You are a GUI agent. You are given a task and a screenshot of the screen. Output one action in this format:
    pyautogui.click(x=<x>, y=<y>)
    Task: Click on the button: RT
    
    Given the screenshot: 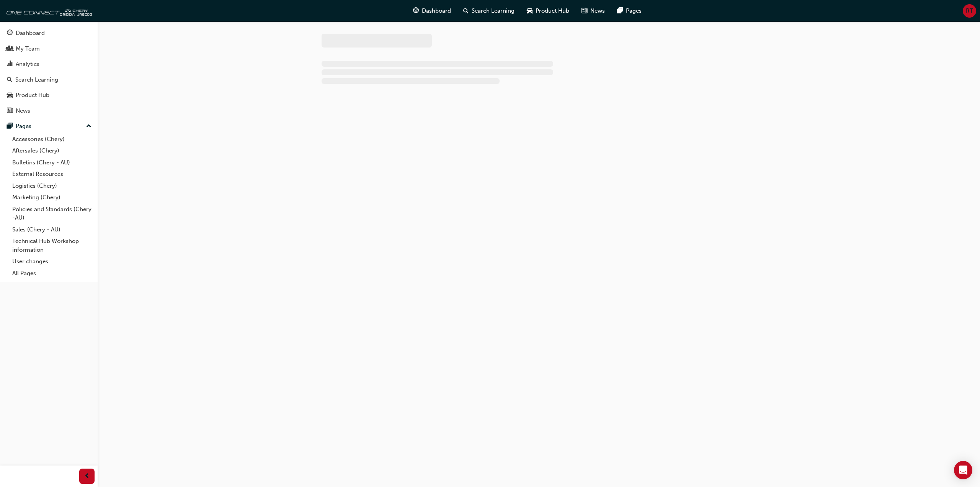 What is the action you would take?
    pyautogui.click(x=969, y=11)
    